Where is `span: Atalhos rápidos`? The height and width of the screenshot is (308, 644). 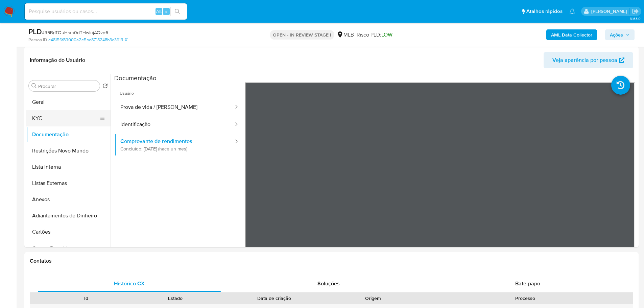 span: Atalhos rápidos is located at coordinates (544, 11).